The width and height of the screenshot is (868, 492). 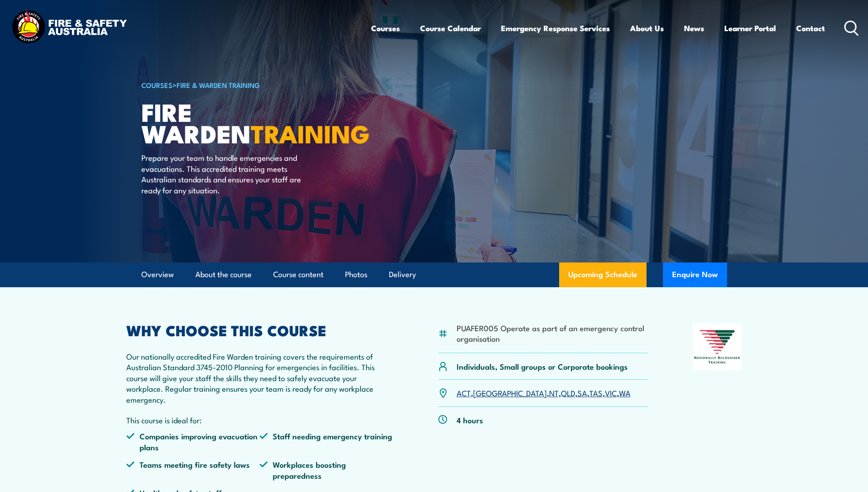 What do you see at coordinates (556, 28) in the screenshot?
I see `a: Emergency Response Services` at bounding box center [556, 28].